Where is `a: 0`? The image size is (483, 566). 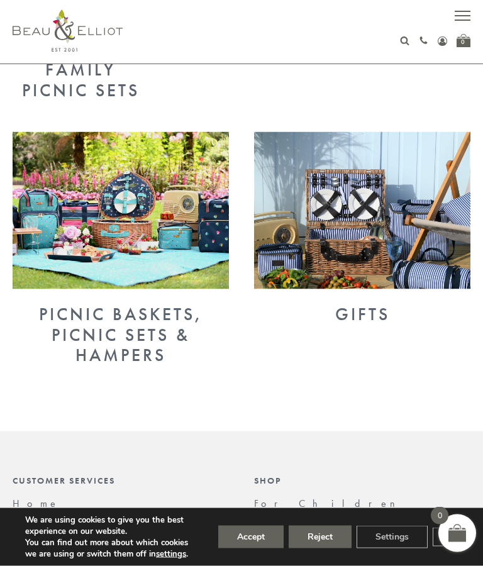 a: 0 is located at coordinates (463, 40).